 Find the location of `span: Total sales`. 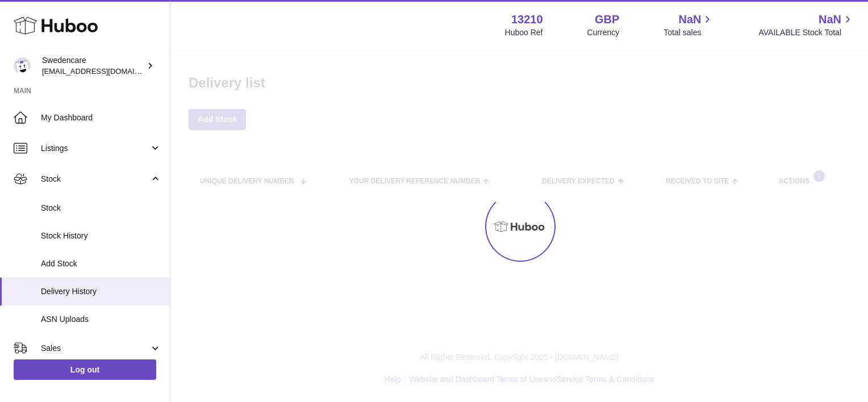

span: Total sales is located at coordinates (688, 32).